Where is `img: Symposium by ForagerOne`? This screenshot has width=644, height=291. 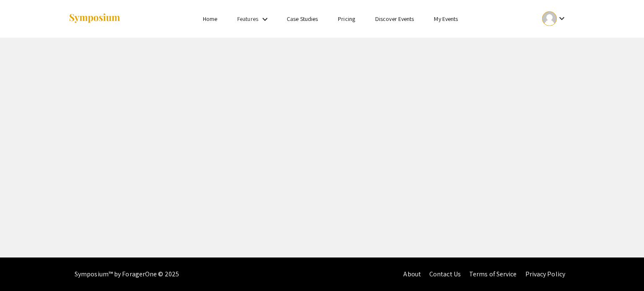 img: Symposium by ForagerOne is located at coordinates (94, 18).